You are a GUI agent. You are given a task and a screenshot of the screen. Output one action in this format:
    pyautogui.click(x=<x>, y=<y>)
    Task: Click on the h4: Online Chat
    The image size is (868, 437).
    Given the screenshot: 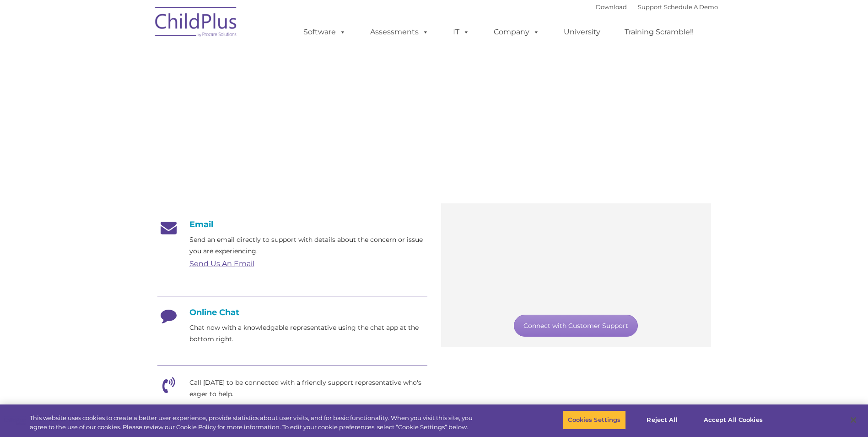 What is the action you would take?
    pyautogui.click(x=292, y=312)
    